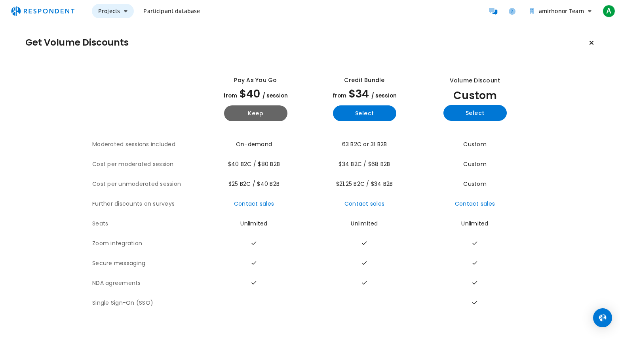 The width and height of the screenshot is (620, 359). What do you see at coordinates (146, 164) in the screenshot?
I see `th: Cost per moderated session` at bounding box center [146, 164].